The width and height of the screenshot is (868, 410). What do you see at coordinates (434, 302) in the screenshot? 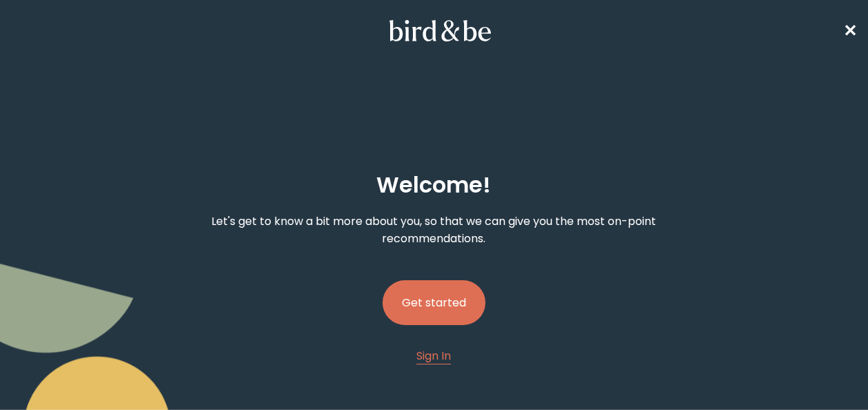
I see `a: Get started` at bounding box center [434, 302].